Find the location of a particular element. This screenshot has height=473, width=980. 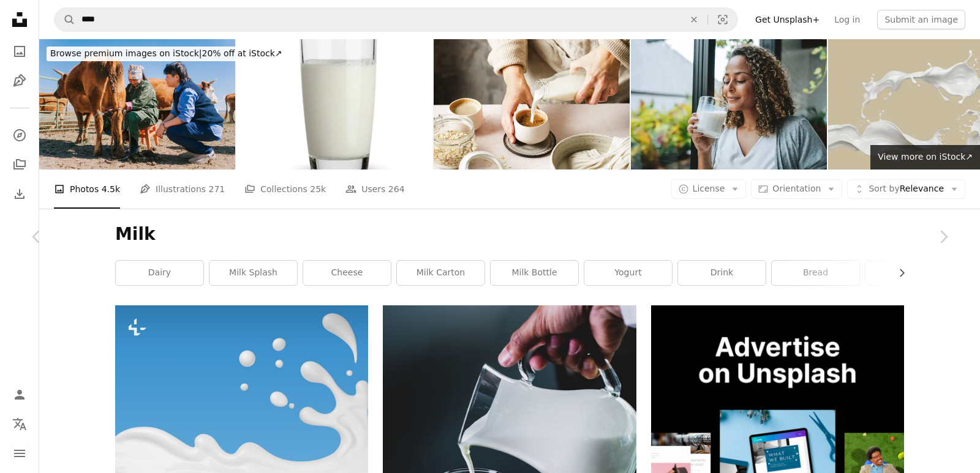

a: Collections is located at coordinates (20, 165).